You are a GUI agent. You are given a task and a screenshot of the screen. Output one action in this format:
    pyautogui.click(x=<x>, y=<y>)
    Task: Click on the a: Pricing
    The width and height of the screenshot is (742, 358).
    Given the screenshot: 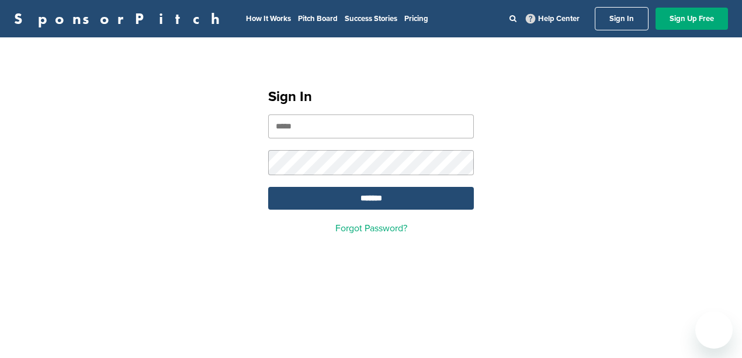 What is the action you would take?
    pyautogui.click(x=416, y=19)
    